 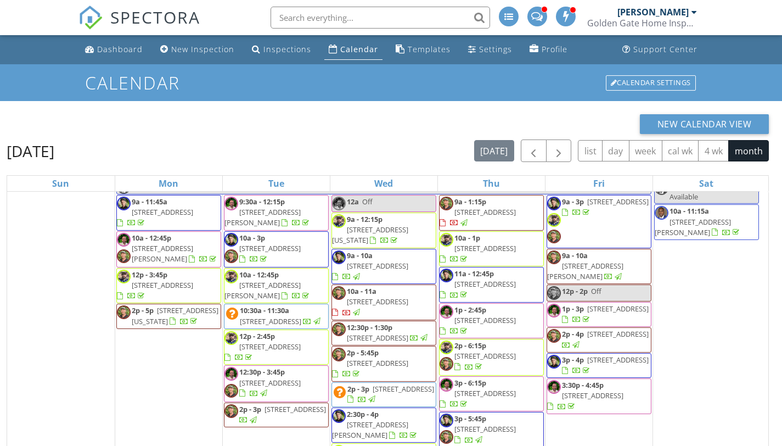 What do you see at coordinates (120, 49) in the screenshot?
I see `div: Dashboard` at bounding box center [120, 49].